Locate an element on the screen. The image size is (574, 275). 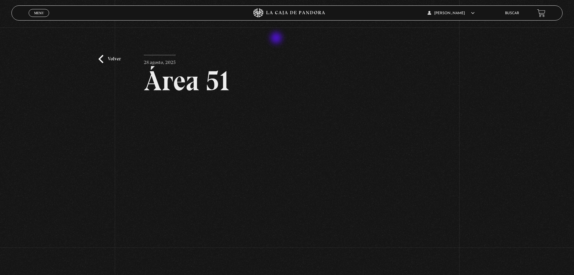
p: 28 agosto, 2025 is located at coordinates (160, 61).